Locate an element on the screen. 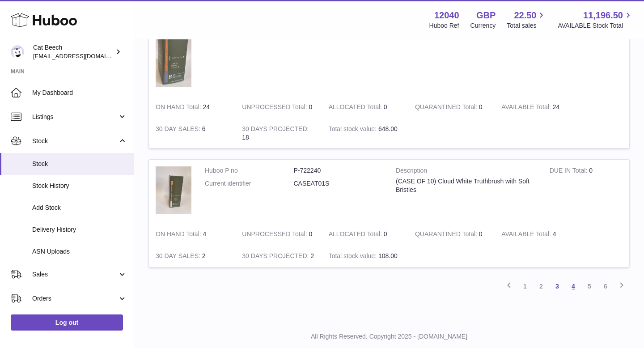 This screenshot has height=348, width=644. span: Listings is located at coordinates (74, 117).